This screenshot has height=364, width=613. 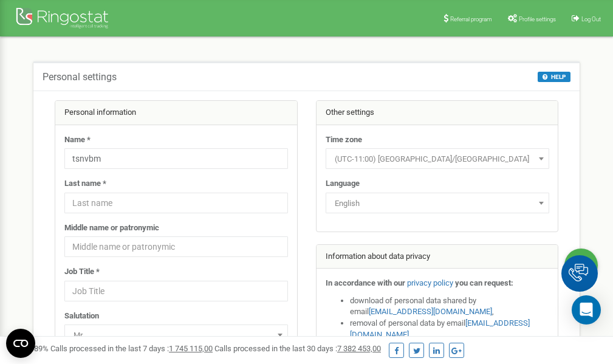 I want to click on span: Profile settings, so click(x=537, y=19).